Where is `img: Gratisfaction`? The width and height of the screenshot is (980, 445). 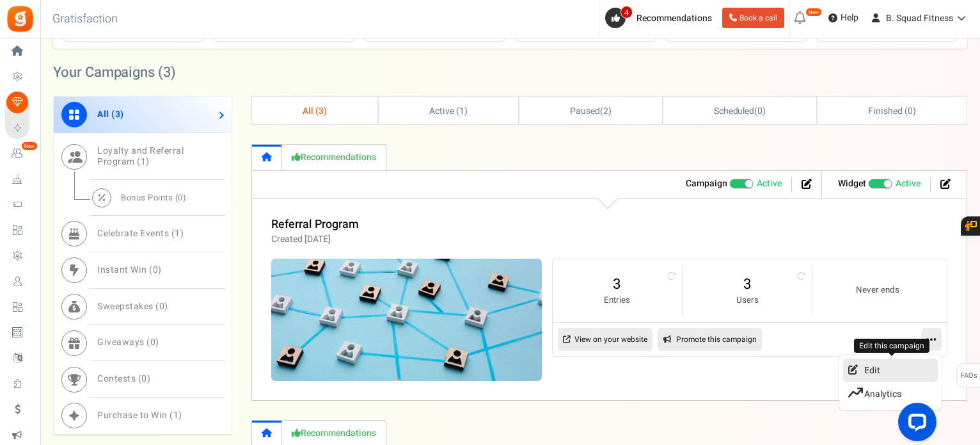
img: Gratisfaction is located at coordinates (20, 19).